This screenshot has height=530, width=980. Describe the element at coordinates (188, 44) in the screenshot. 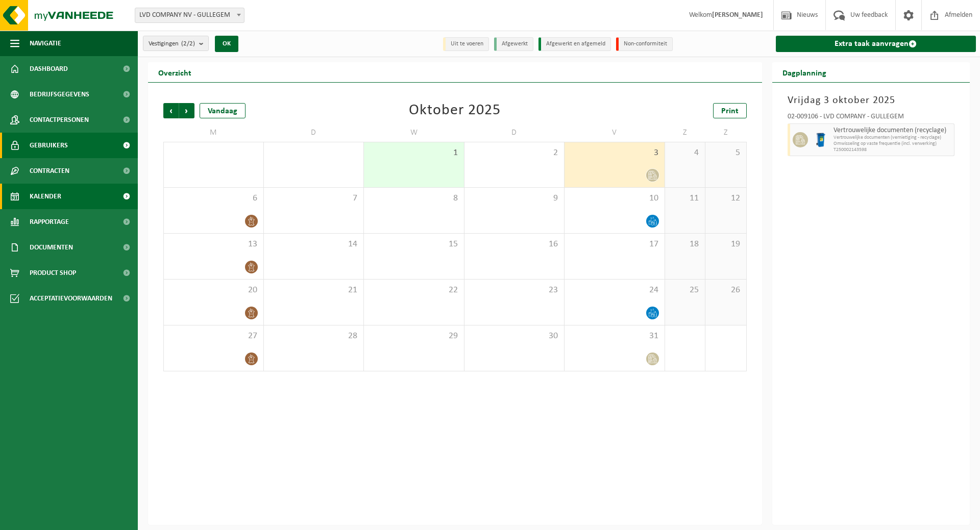

I see `count: (2/2)` at that location.